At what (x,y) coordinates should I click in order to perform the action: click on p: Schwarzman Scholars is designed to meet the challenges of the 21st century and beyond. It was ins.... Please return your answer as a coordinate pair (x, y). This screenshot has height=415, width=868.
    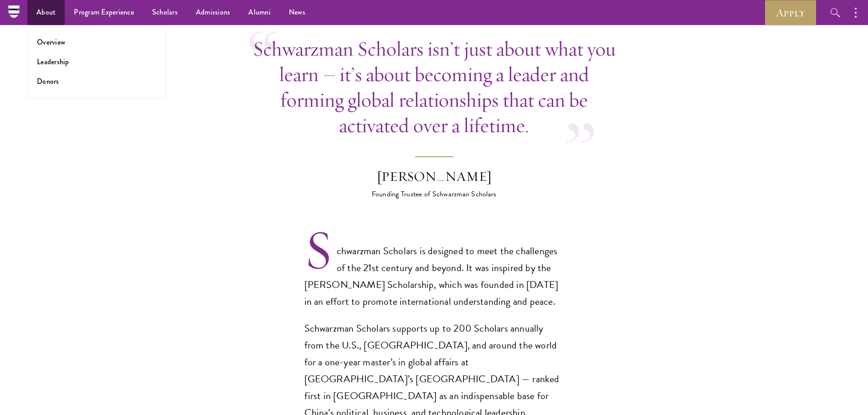
    Looking at the image, I should click on (434, 276).